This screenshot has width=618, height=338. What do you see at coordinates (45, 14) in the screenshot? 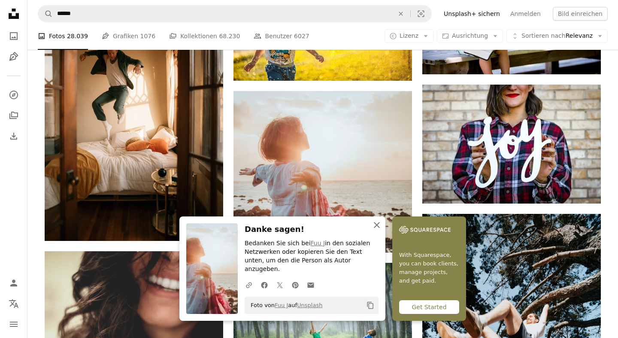
I see `button: Unsplash suchen` at bounding box center [45, 14].